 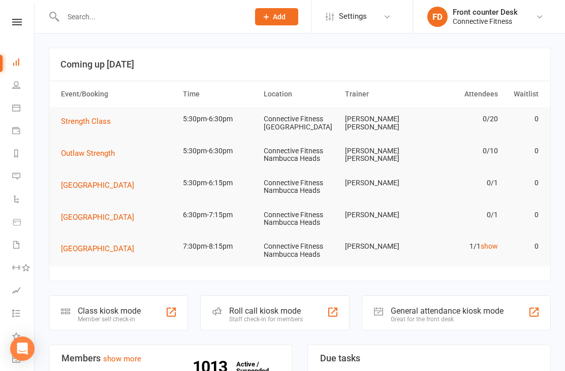 I want to click on div: Class kiosk mode, so click(x=109, y=311).